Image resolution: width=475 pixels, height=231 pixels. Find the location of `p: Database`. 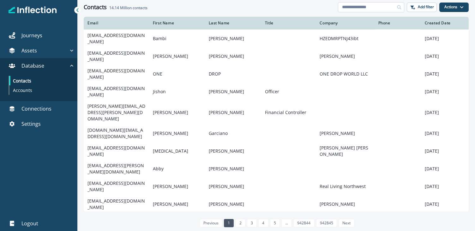

p: Database is located at coordinates (33, 66).